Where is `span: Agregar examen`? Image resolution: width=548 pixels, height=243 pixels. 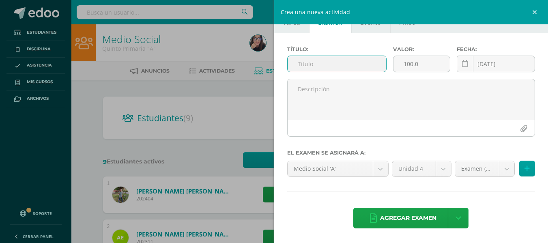
span: Agregar examen is located at coordinates (408, 218).